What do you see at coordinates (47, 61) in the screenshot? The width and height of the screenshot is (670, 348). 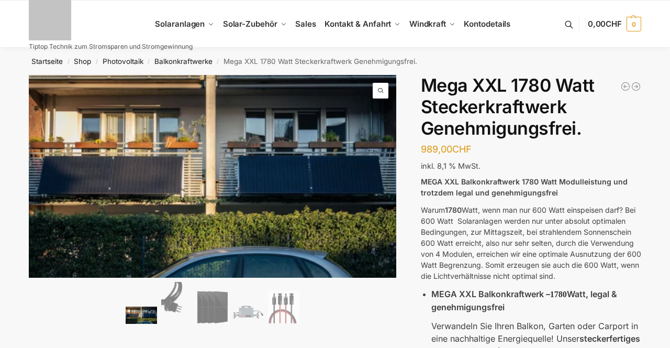 I see `a: Startseite` at bounding box center [47, 61].